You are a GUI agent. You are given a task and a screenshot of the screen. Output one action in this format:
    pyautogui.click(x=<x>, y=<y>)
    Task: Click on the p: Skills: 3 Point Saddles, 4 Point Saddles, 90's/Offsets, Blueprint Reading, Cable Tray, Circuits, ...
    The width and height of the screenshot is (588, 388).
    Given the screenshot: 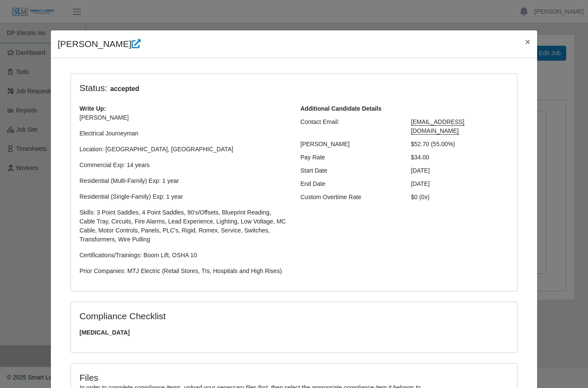 What is the action you would take?
    pyautogui.click(x=183, y=226)
    